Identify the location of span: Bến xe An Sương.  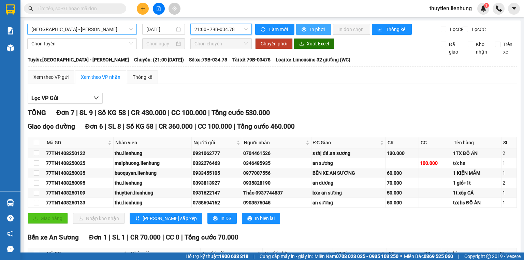
(53, 237).